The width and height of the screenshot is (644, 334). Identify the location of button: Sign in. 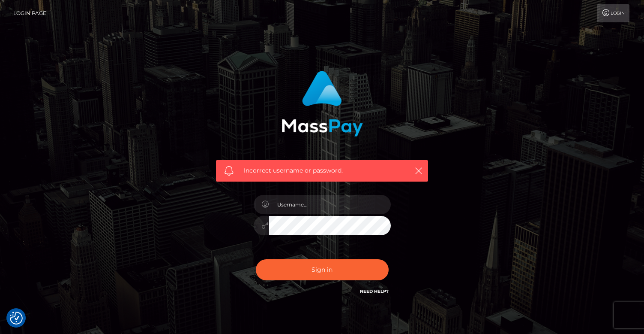
(322, 270).